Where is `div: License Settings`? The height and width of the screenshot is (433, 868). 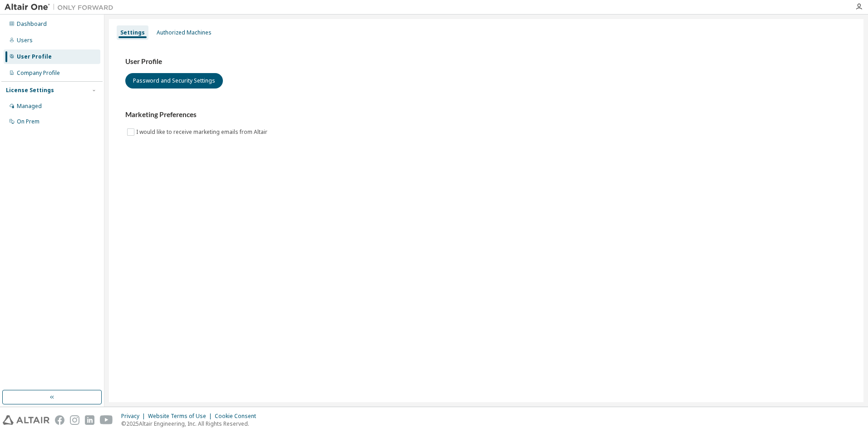
div: License Settings is located at coordinates (30, 90).